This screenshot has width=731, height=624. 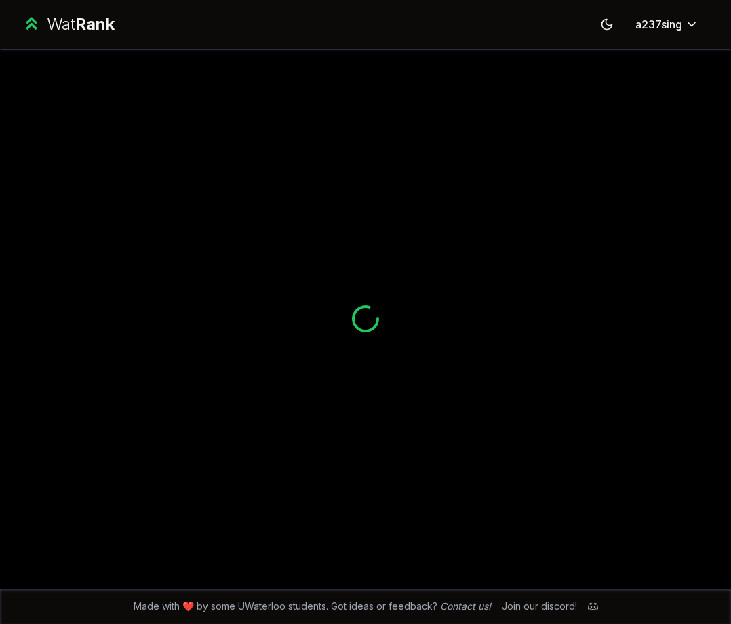 I want to click on span: a237sing, so click(x=658, y=24).